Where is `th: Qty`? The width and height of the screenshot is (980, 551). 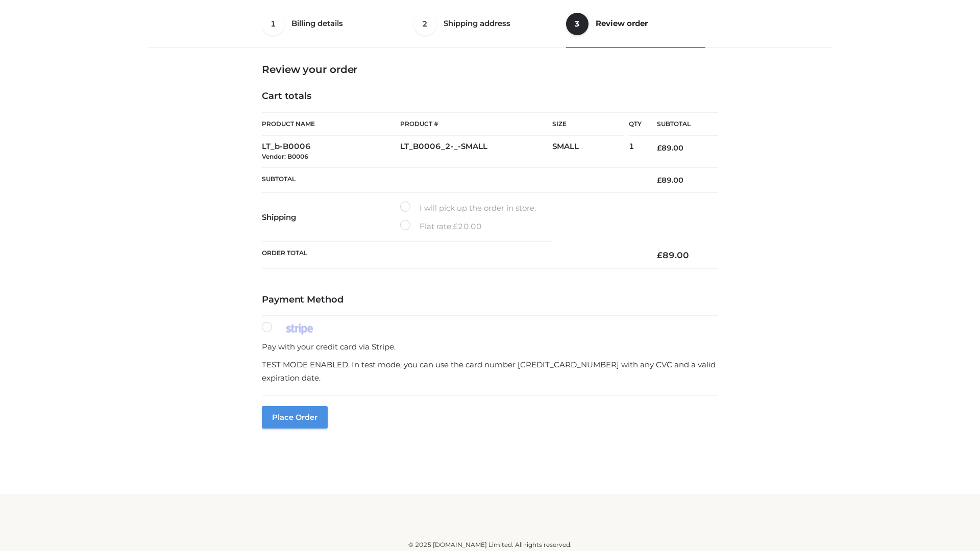
th: Qty is located at coordinates (635, 124).